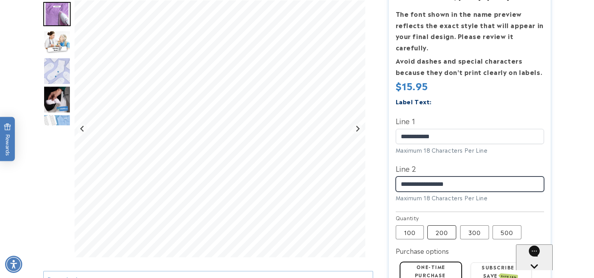 The width and height of the screenshot is (594, 278). Describe the element at coordinates (470, 30) in the screenshot. I see `strong: The font shown in the name preview reflects the exact style that will appear in your final design...` at that location.